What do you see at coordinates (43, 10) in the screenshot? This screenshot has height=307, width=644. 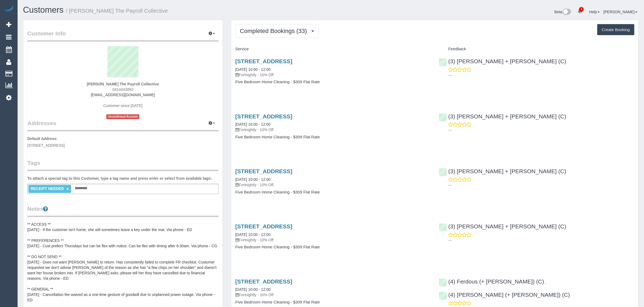 I see `a: Customers` at bounding box center [43, 10].